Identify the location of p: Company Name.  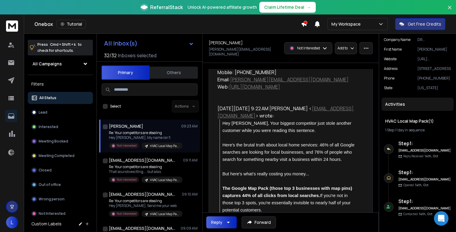
(397, 40).